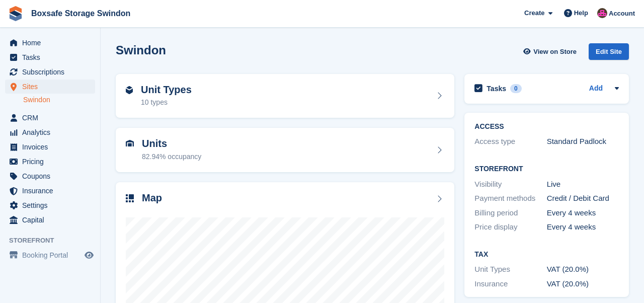 The height and width of the screenshot is (303, 644). What do you see at coordinates (59, 100) in the screenshot?
I see `a: Swindon` at bounding box center [59, 100].